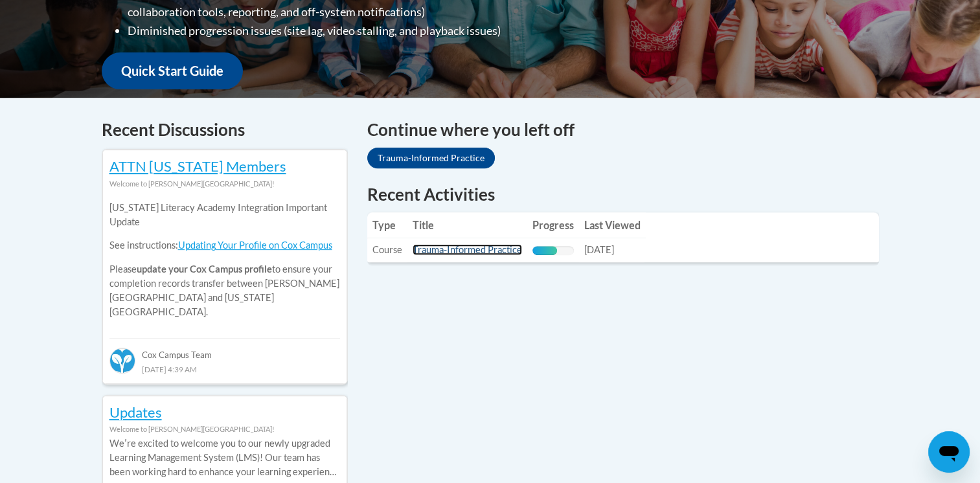  What do you see at coordinates (225, 350) in the screenshot?
I see `div: Cox Campus Team` at bounding box center [225, 350].